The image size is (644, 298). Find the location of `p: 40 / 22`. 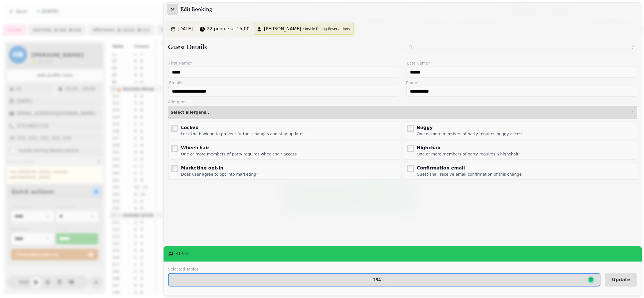

p: 40 / 22 is located at coordinates (183, 254).